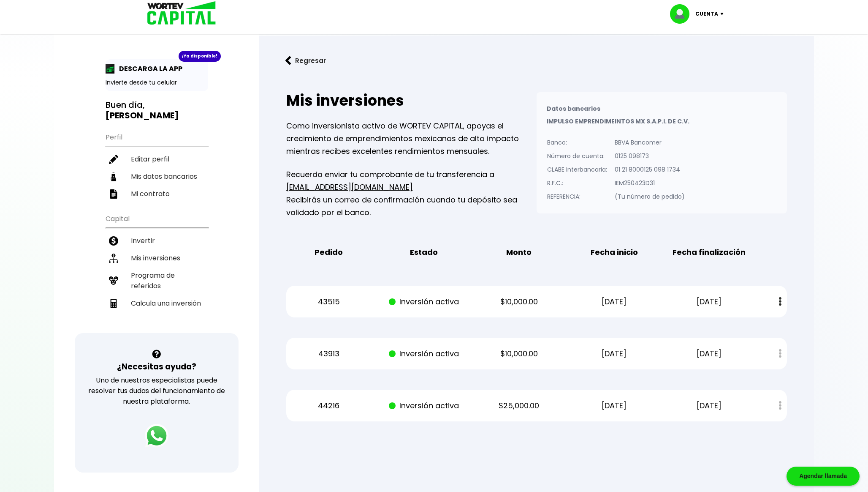 The image size is (868, 492). I want to click on p: 43515, so click(329, 302).